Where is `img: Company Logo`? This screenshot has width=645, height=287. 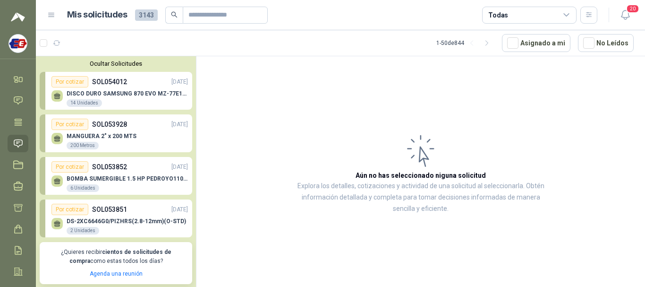
img: Company Logo is located at coordinates (18, 43).